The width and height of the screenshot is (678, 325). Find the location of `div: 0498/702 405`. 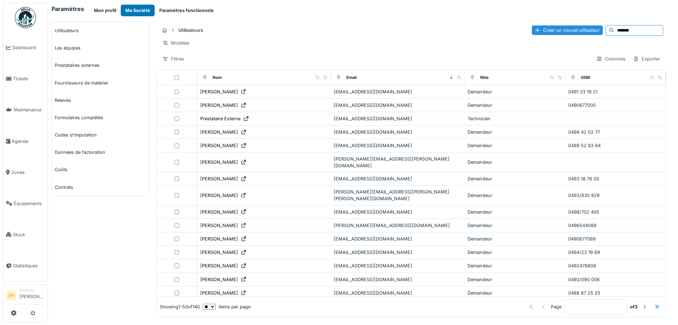

div: 0498/702 405 is located at coordinates (616, 212).